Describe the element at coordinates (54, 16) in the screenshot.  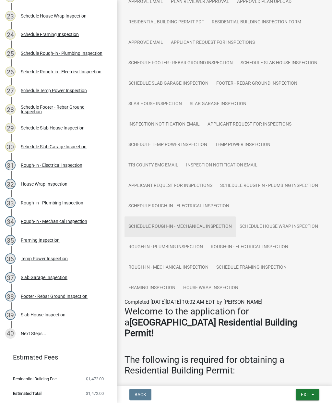
I see `div: Schedule House Wrap Inspection` at that location.